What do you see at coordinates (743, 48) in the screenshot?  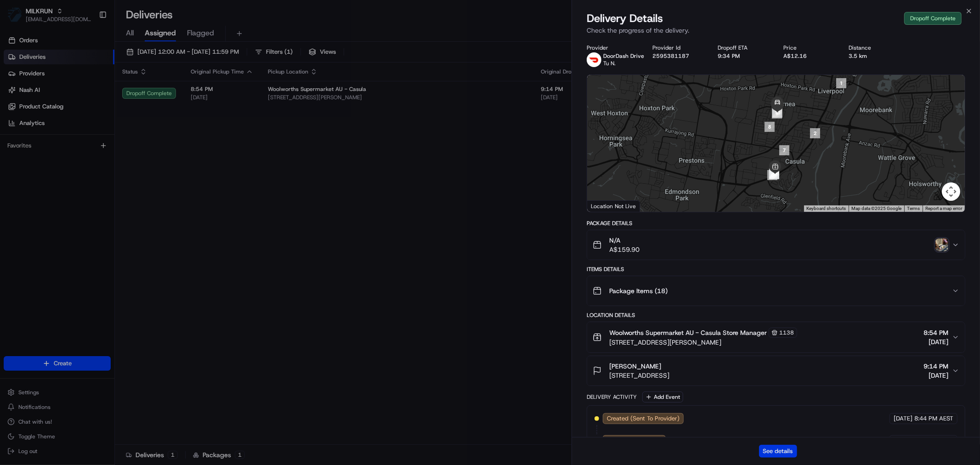 I see `div: Dropoff ETA` at bounding box center [743, 48].